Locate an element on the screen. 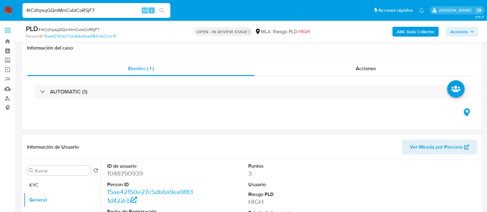 The height and width of the screenshot is (212, 487). button: Acciones is located at coordinates (462, 32).